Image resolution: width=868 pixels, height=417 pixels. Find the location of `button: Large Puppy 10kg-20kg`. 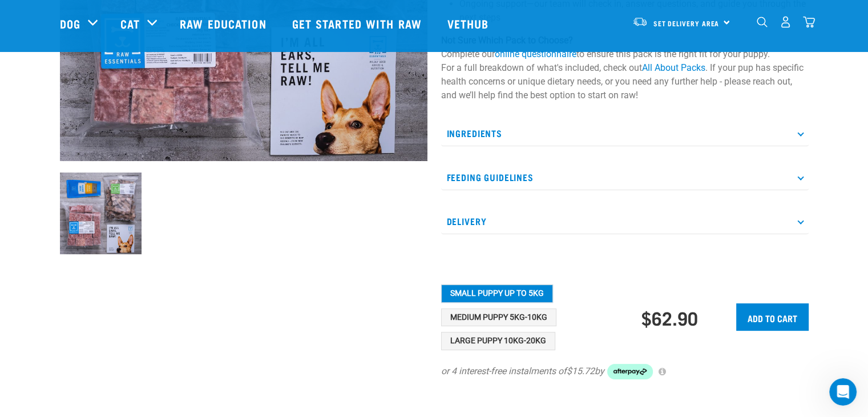

button: Large Puppy 10kg-20kg is located at coordinates (498, 341).